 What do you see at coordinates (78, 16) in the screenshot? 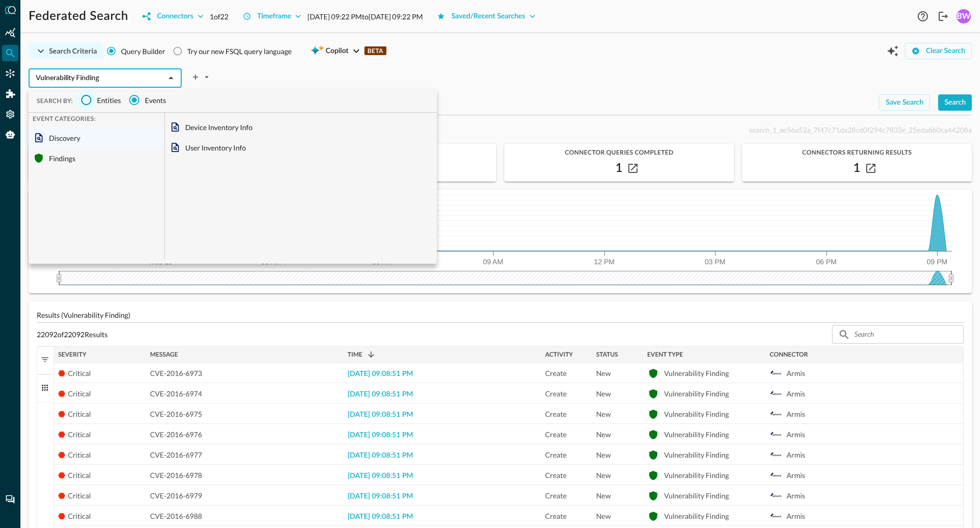
I see `h1: Federated Search` at bounding box center [78, 16].